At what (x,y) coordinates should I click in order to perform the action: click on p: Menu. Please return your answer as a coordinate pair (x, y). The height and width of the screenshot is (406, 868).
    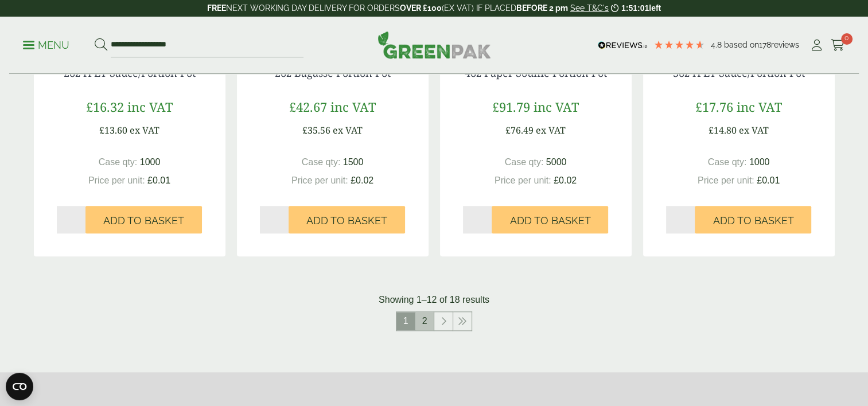
    Looking at the image, I should click on (46, 45).